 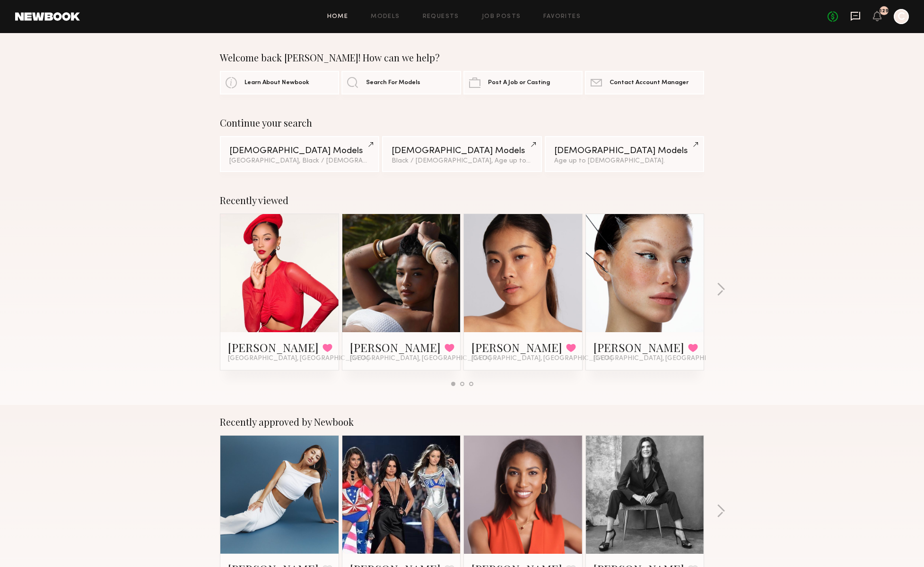 I want to click on a: Contact Account Manager, so click(x=645, y=83).